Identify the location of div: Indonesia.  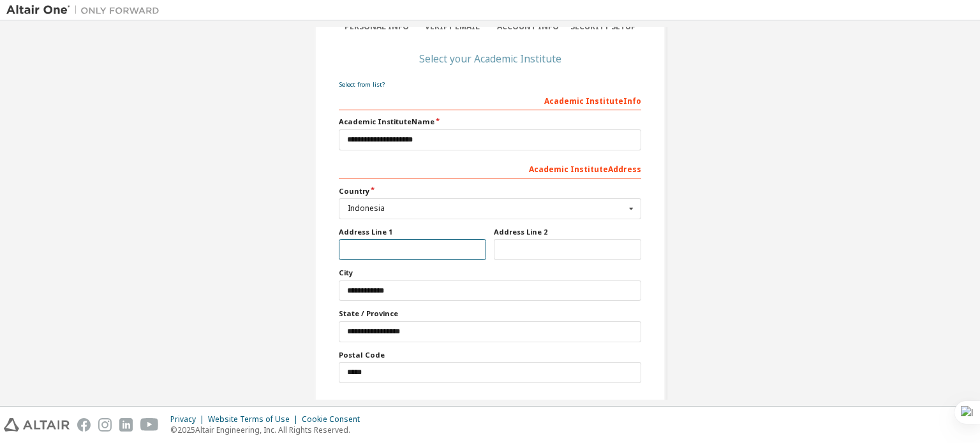
(486, 209).